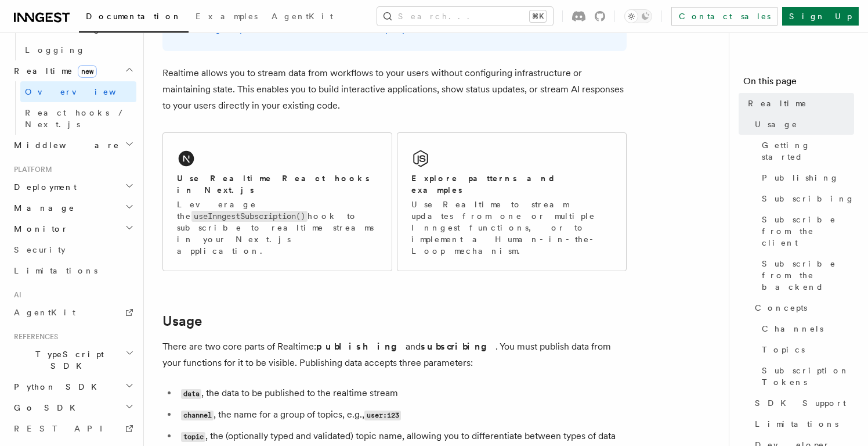 The height and width of the screenshot is (446, 868). I want to click on button: Search...⌘K, so click(465, 16).